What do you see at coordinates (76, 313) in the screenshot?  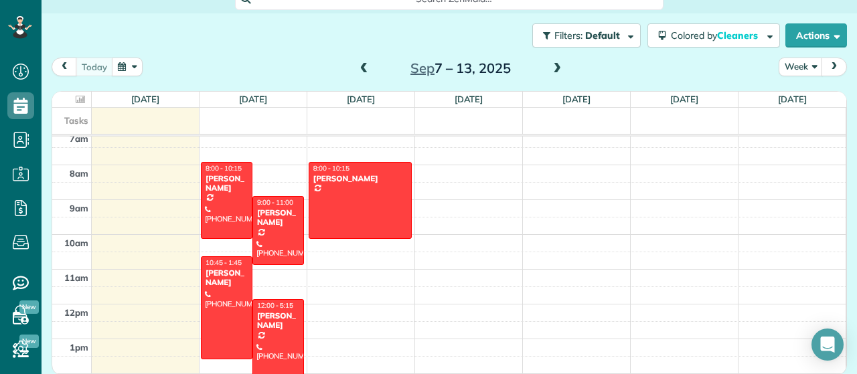 I see `span: 12pm` at bounding box center [76, 313].